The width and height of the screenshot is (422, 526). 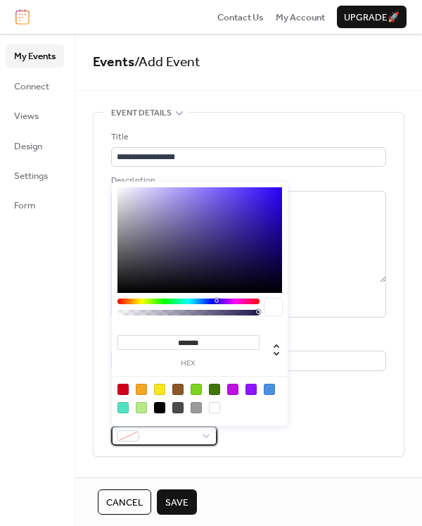 What do you see at coordinates (241, 17) in the screenshot?
I see `a: Contact Us` at bounding box center [241, 17].